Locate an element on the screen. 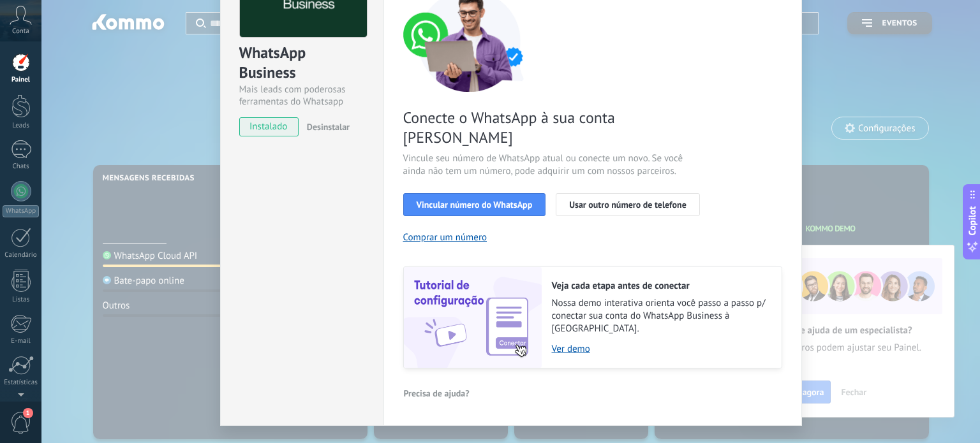 The image size is (980, 443). div: Chats is located at coordinates (21, 166).